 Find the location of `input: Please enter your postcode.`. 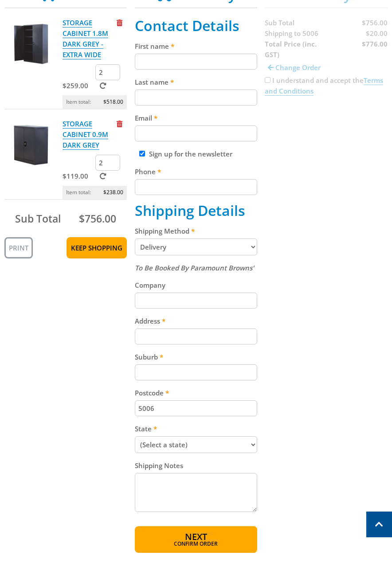

input: Please enter your postcode. is located at coordinates (196, 408).